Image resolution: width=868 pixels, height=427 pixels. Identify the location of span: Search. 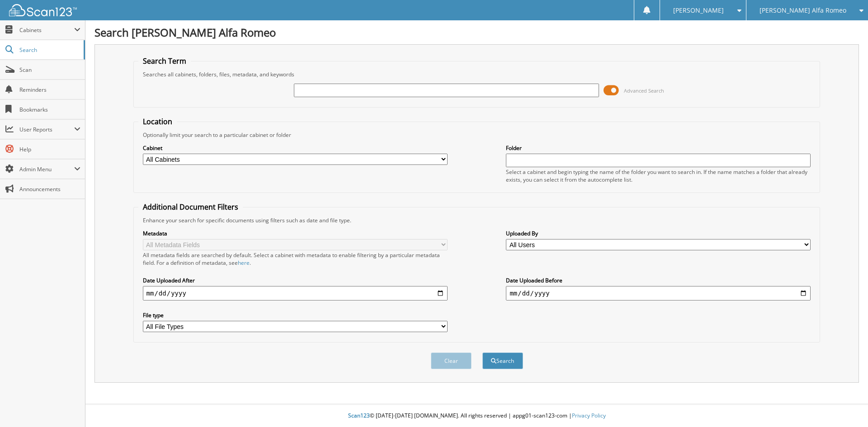
(49, 49).